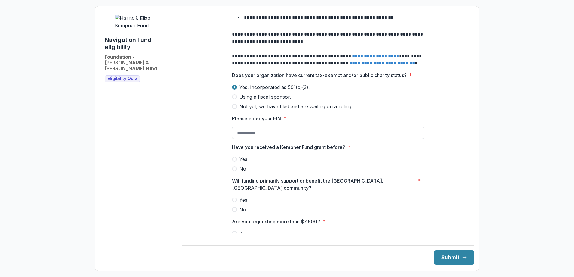 This screenshot has width=574, height=277. Describe the element at coordinates (122, 79) in the screenshot. I see `span: Eligibility Quiz` at that location.